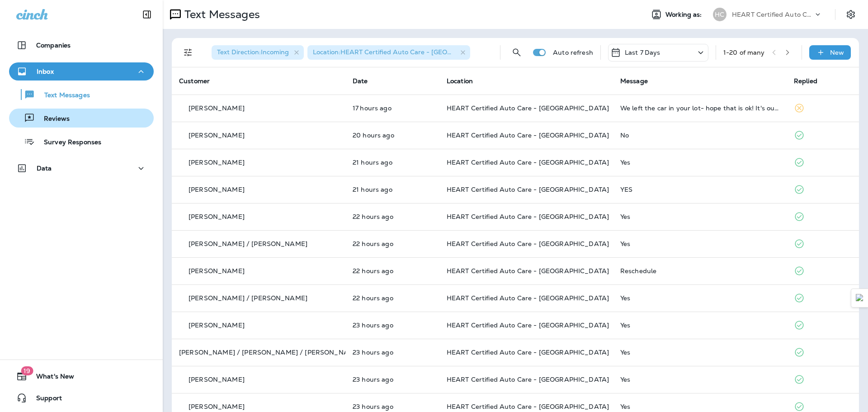  Describe the element at coordinates (700, 135) in the screenshot. I see `div: No` at that location.